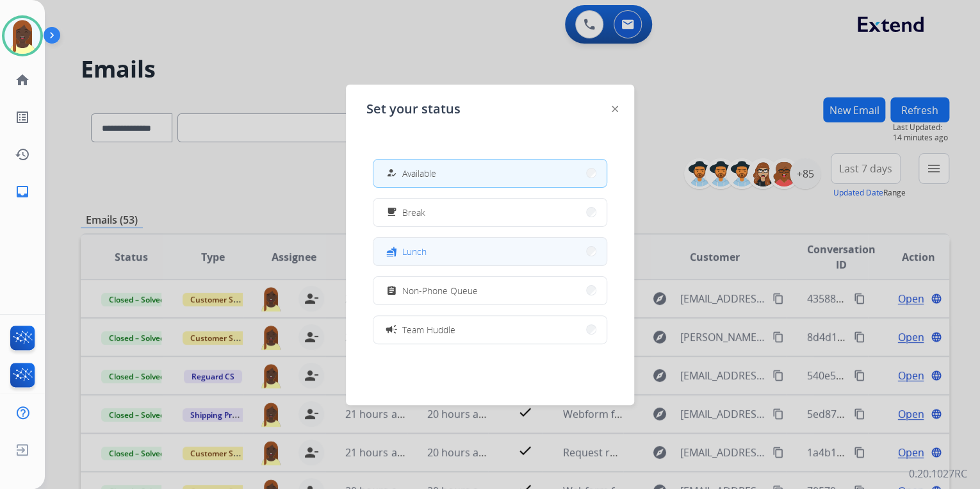  What do you see at coordinates (938, 473) in the screenshot?
I see `p: 0.20.1027RC` at bounding box center [938, 473].